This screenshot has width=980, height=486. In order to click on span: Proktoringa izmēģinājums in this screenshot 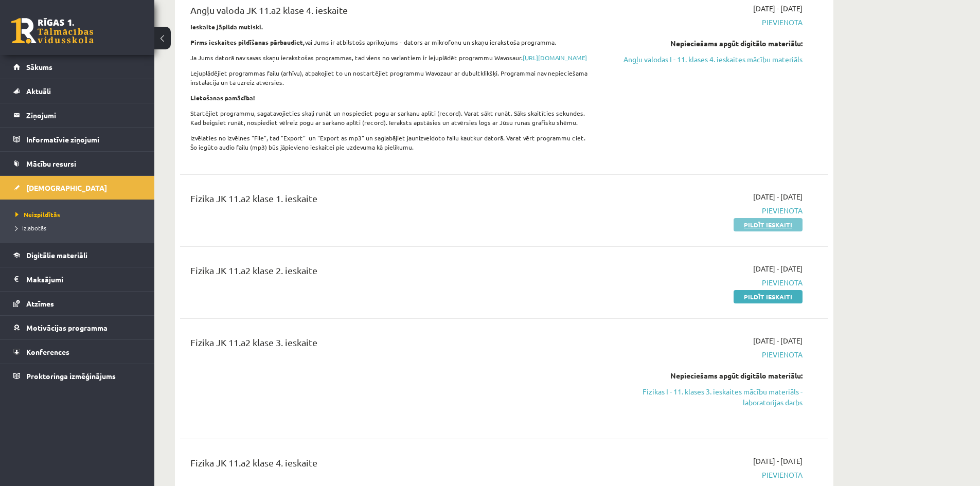, I will do `click(71, 376)`.